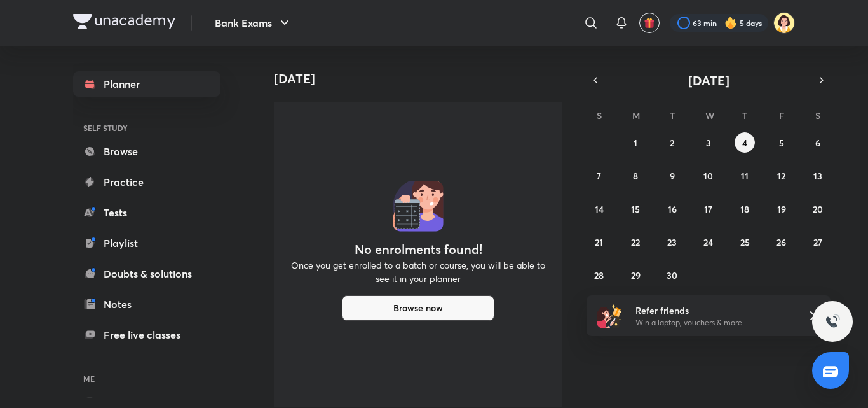 Image resolution: width=868 pixels, height=408 pixels. What do you see at coordinates (636, 242) in the screenshot?
I see `abbr: September 22, 2025` at bounding box center [636, 242].